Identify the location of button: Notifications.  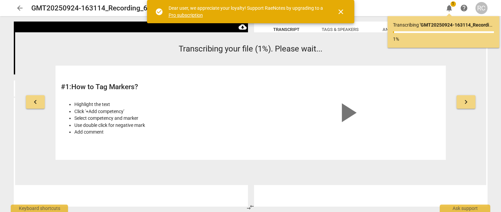
(449, 8).